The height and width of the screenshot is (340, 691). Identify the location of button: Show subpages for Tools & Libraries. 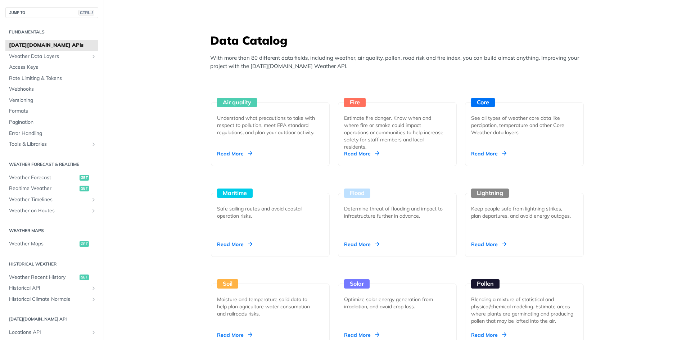
(94, 144).